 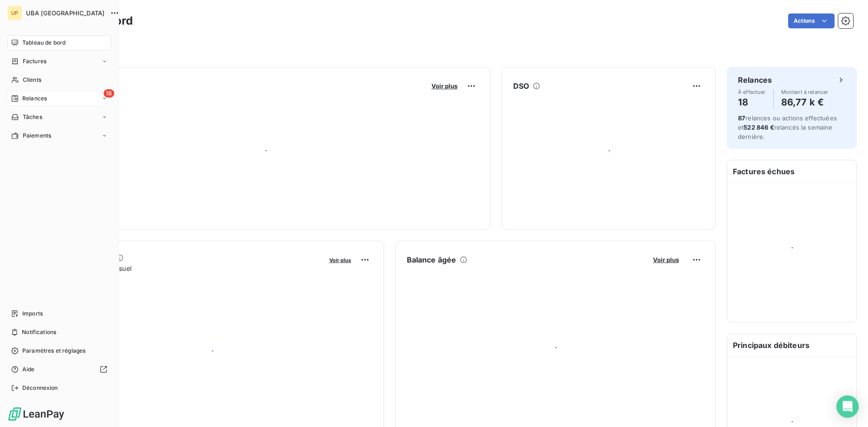 What do you see at coordinates (34, 61) in the screenshot?
I see `span: Factures` at bounding box center [34, 61].